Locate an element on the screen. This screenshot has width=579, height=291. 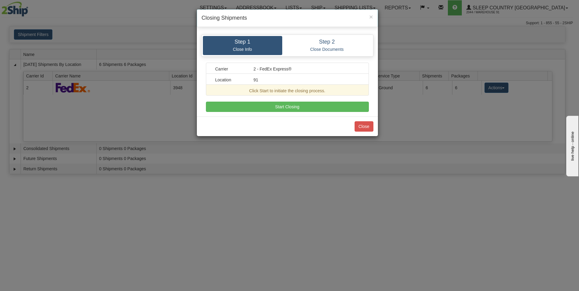
div: Location is located at coordinates (230, 80).